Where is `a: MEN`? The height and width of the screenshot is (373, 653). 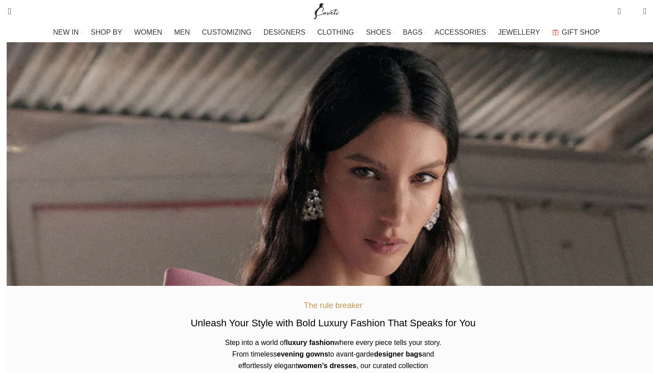
a: MEN is located at coordinates (184, 32).